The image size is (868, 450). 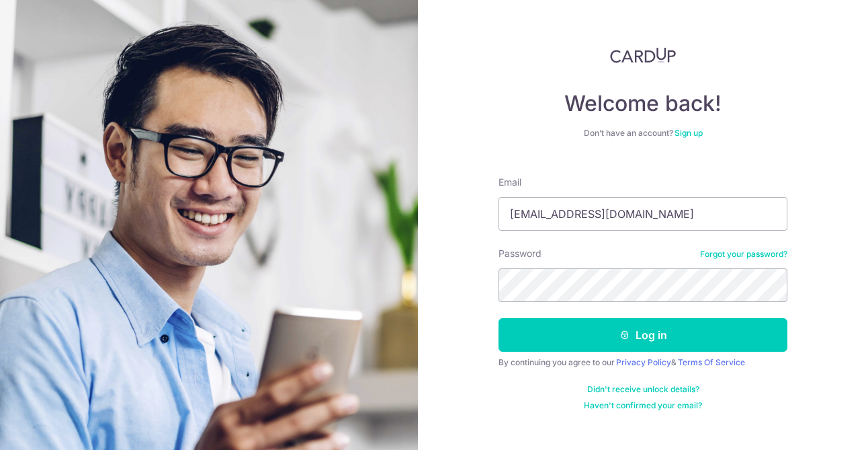 What do you see at coordinates (520, 253) in the screenshot?
I see `label: Password` at bounding box center [520, 253].